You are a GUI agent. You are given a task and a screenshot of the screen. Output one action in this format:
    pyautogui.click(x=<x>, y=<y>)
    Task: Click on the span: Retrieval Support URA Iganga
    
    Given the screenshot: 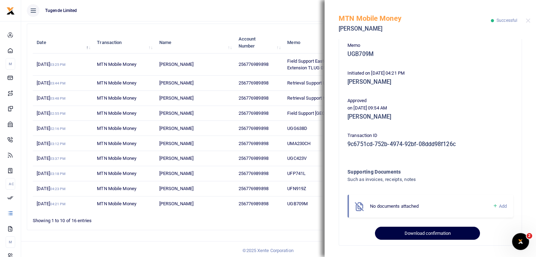 What is the action you would take?
    pyautogui.click(x=317, y=83)
    